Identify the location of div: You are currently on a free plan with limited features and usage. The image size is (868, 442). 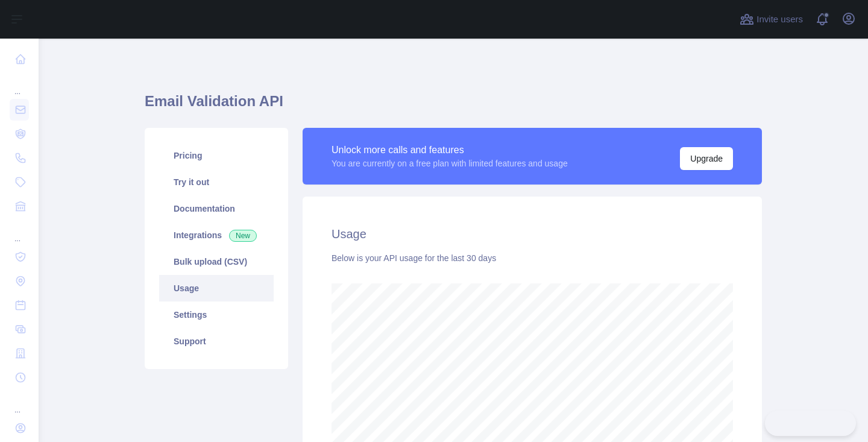
(450, 164).